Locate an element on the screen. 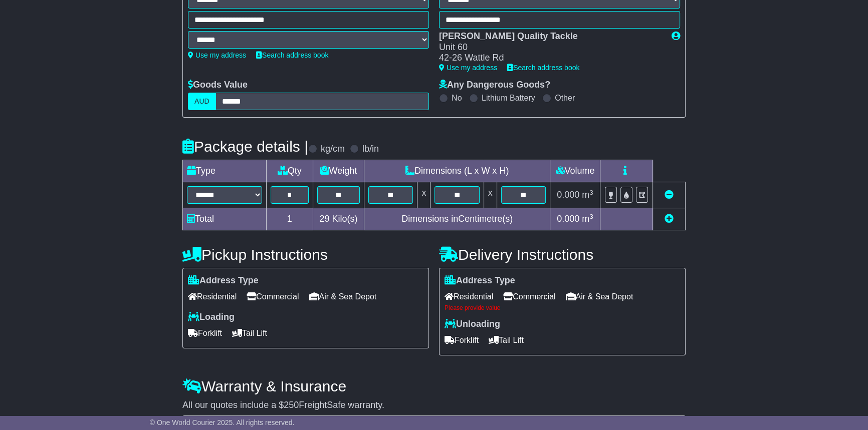 The image size is (868, 430). label: lb/in is located at coordinates (371, 149).